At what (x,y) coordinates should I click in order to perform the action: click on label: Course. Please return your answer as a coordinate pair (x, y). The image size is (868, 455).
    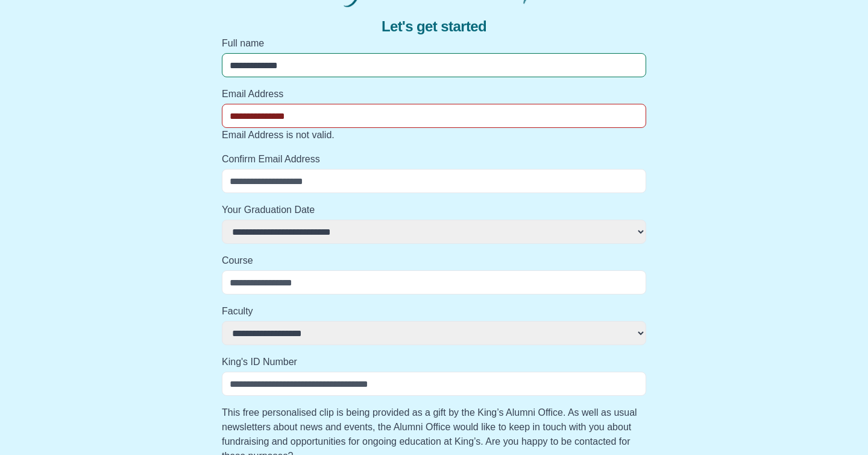
    Looking at the image, I should click on (434, 261).